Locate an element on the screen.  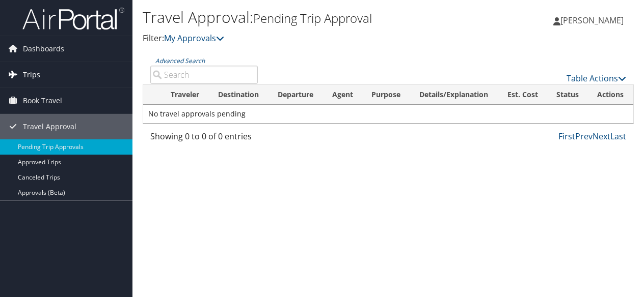
p: Filter: is located at coordinates (306, 39).